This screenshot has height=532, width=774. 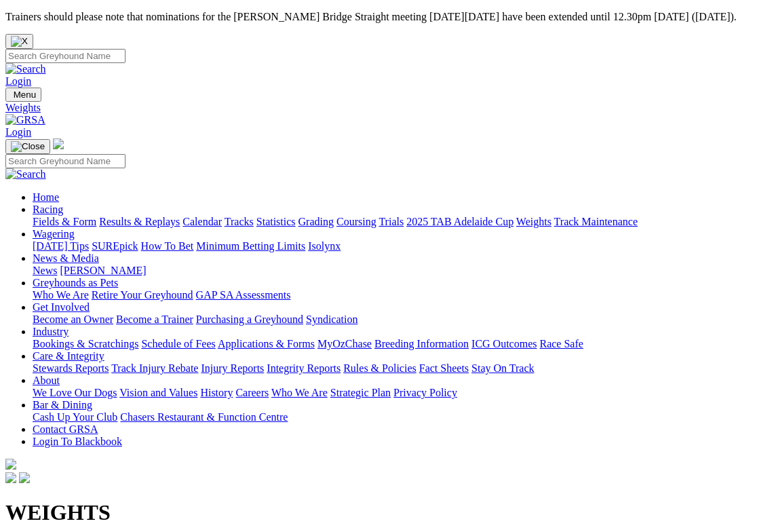 What do you see at coordinates (19, 42) in the screenshot?
I see `img: X` at bounding box center [19, 42].